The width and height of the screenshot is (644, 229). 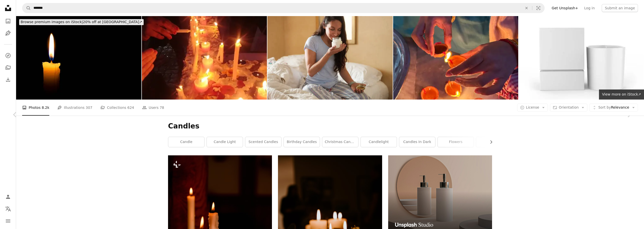 What do you see at coordinates (8, 21) in the screenshot?
I see `a: Photos` at bounding box center [8, 21].